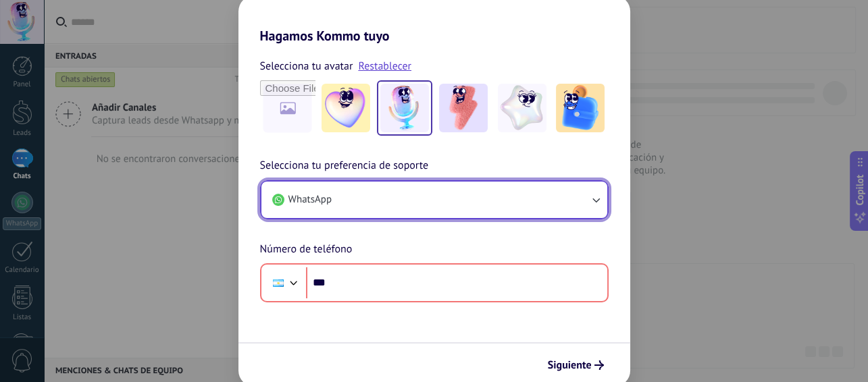  Describe the element at coordinates (306, 250) in the screenshot. I see `span: Número de teléfono` at that location.